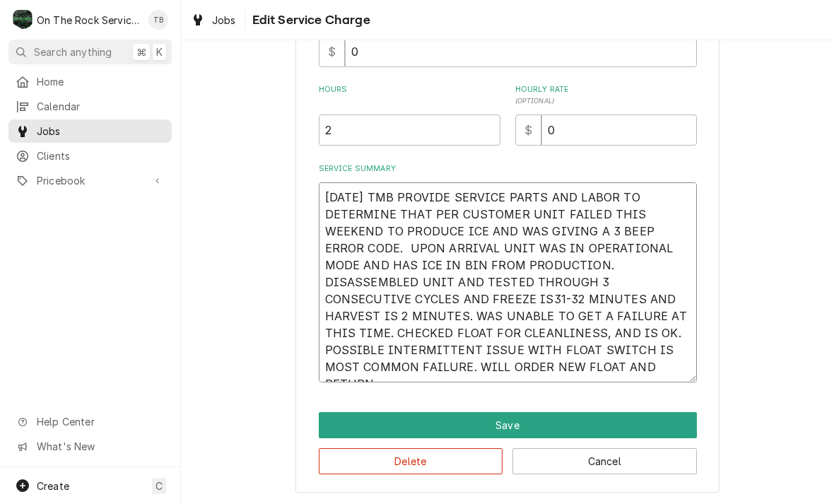  I want to click on div: Hourly Cost, so click(508, 41).